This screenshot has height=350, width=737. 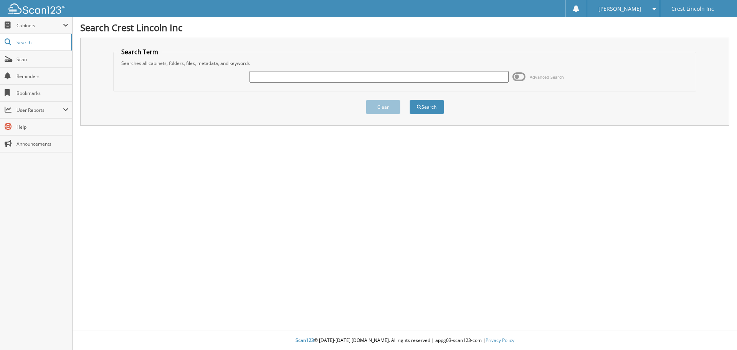 I want to click on span: Crest Lincoln Inc, so click(x=693, y=9).